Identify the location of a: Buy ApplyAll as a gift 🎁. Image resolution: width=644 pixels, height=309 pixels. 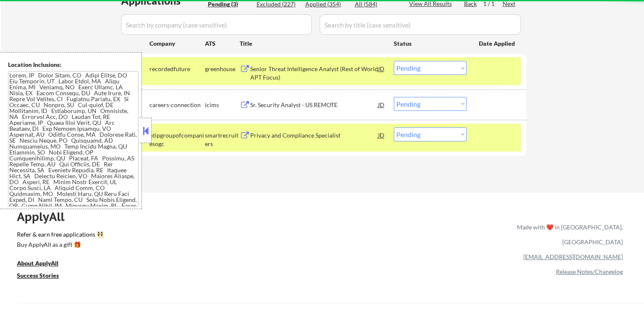
(59, 245).